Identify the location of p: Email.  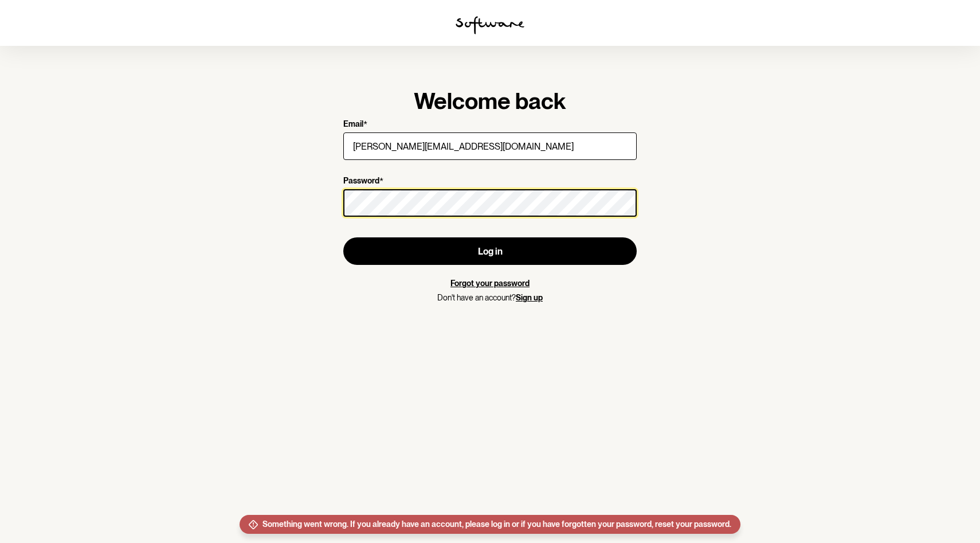
(353, 124).